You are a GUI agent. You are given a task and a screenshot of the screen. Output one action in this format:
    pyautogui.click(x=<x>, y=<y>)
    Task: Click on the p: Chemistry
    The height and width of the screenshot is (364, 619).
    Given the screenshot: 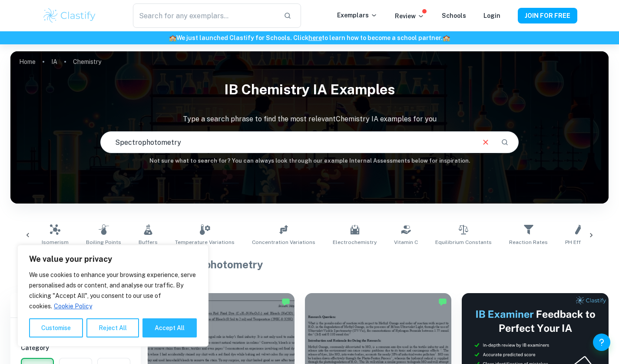 What is the action you would take?
    pyautogui.click(x=87, y=62)
    